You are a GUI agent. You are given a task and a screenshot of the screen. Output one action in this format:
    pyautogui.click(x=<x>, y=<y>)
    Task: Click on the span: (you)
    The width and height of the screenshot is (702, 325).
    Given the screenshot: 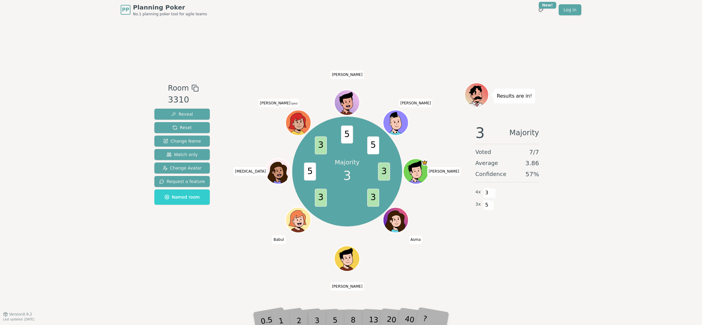 What is the action you would take?
    pyautogui.click(x=294, y=104)
    